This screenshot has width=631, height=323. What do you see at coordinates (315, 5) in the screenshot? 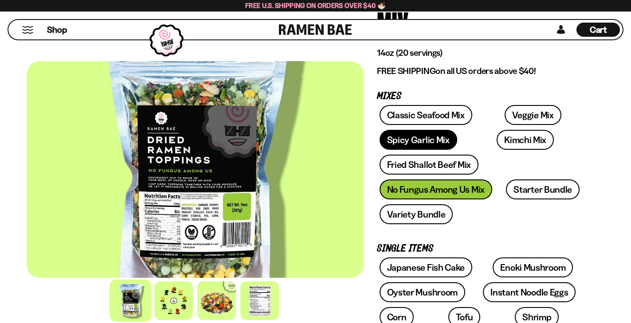
I see `span: Free U.S. Shipping on Orders over $40 🍜` at bounding box center [315, 5].